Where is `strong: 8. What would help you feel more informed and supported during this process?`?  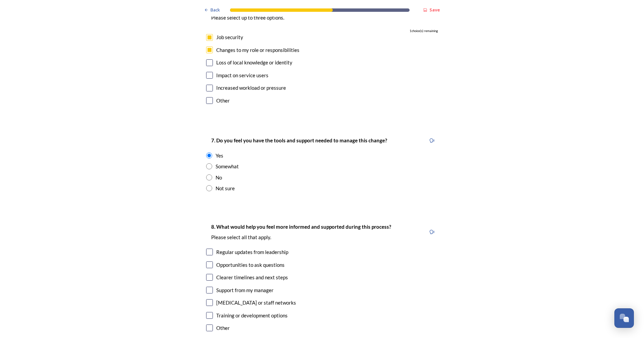 strong: 8. What would help you feel more informed and supported during this process? is located at coordinates (301, 227).